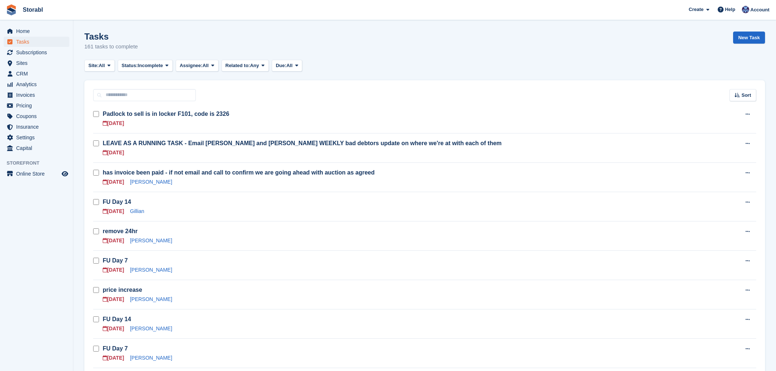 This screenshot has width=776, height=371. What do you see at coordinates (145, 66) in the screenshot?
I see `button: Status: Incomplete` at bounding box center [145, 66].